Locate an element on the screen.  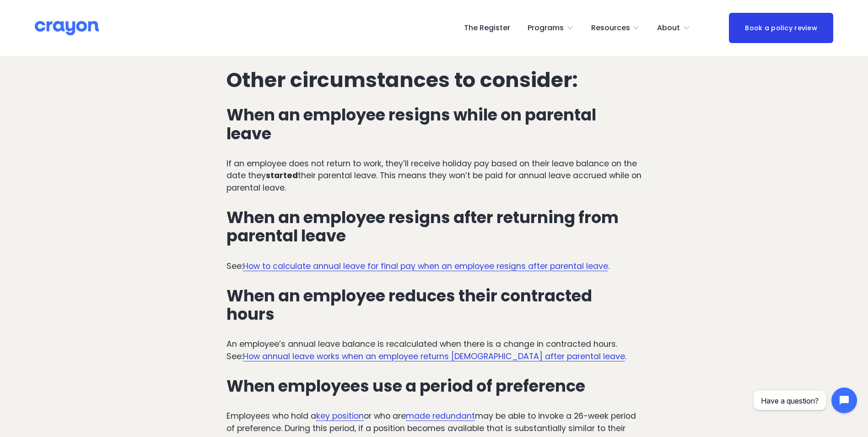
a: key position is located at coordinates (340, 416).